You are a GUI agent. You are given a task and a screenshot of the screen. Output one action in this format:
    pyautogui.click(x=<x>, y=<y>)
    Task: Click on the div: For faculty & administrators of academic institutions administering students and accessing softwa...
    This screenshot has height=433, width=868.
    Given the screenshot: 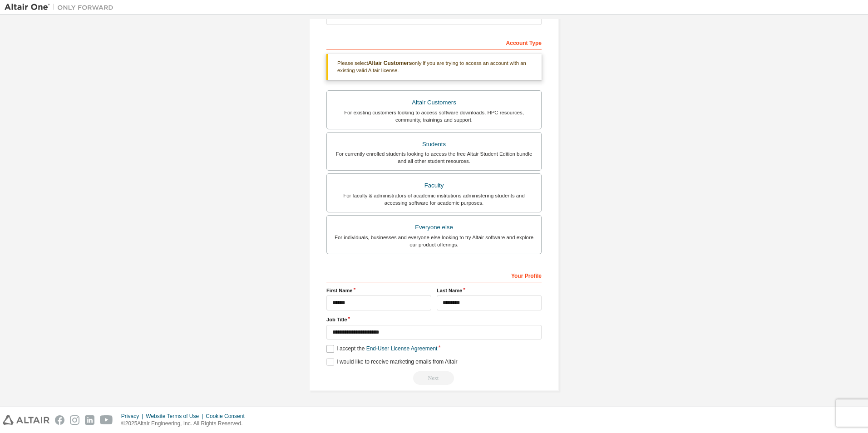 What is the action you would take?
    pyautogui.click(x=434, y=199)
    